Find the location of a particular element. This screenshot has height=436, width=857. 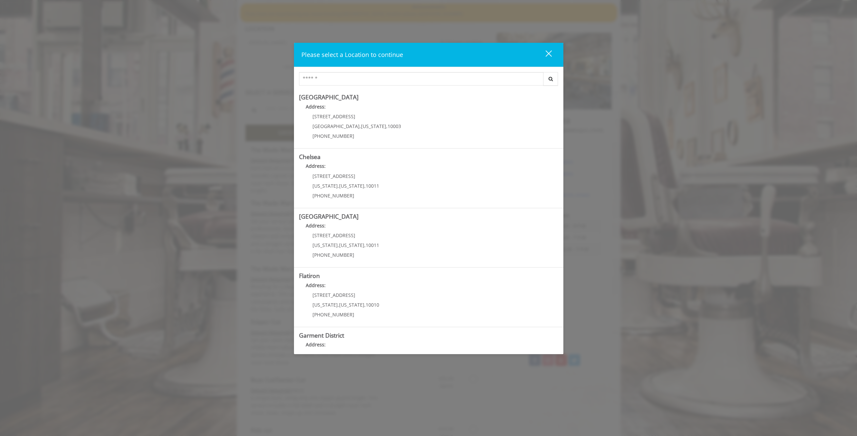

input: Search Center is located at coordinates (421, 79).